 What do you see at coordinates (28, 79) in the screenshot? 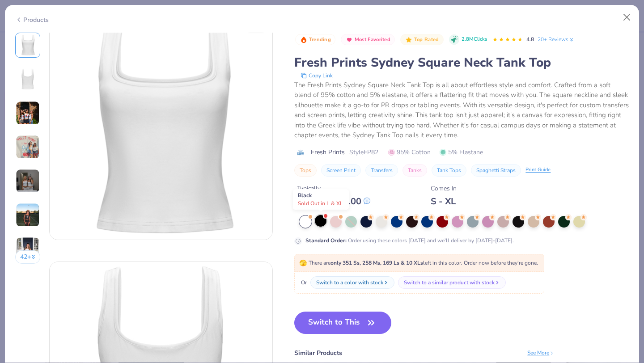
I see `img: Back` at bounding box center [28, 79].